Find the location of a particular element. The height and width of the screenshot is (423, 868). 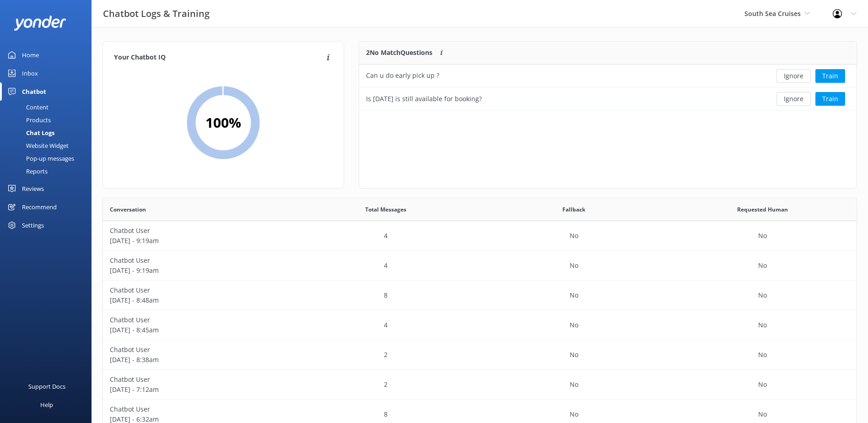

div: Inbox is located at coordinates (30, 73).